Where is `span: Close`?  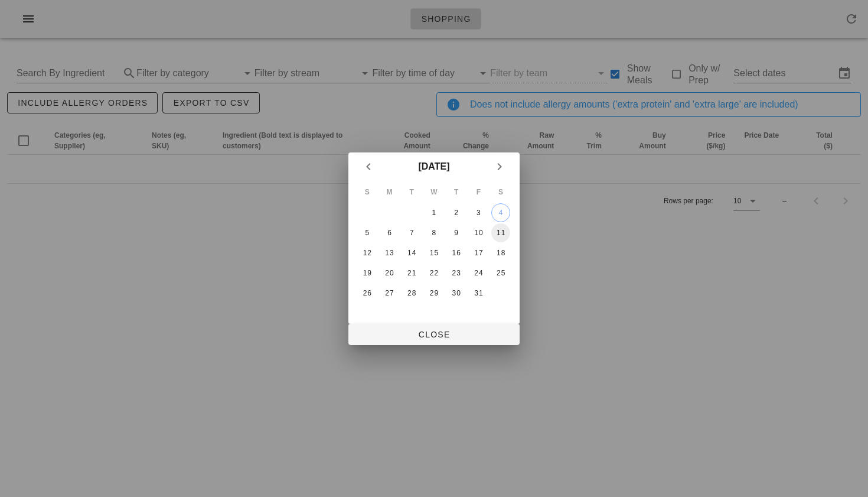
span: Close is located at coordinates (434, 334).